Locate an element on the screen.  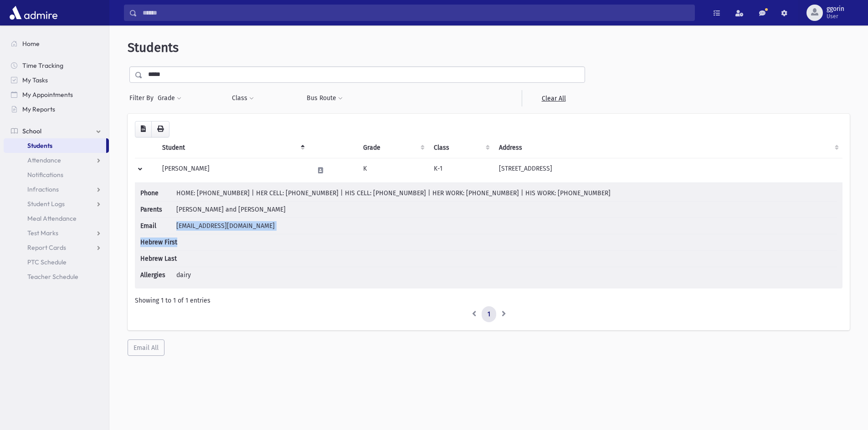
td: K-1 is located at coordinates (461, 170).